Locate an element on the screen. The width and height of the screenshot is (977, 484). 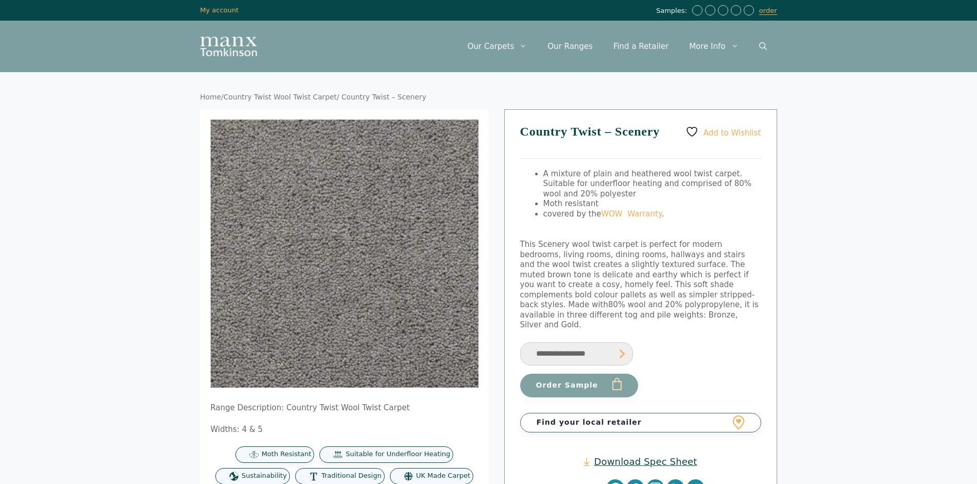
span: Moth resistant is located at coordinates (571, 203).